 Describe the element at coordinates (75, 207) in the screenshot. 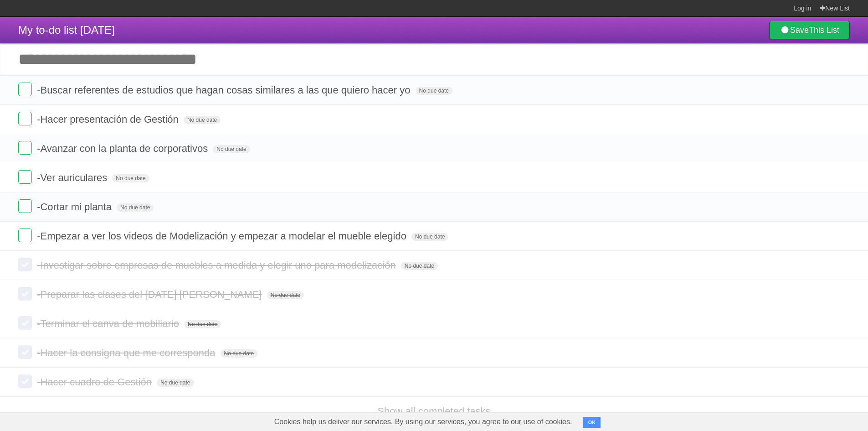

I see `span: -Cortar mi planta` at that location.